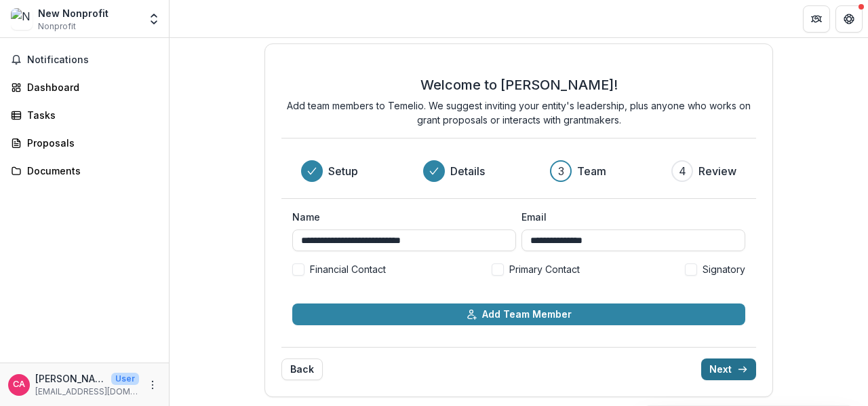 This screenshot has height=406, width=868. Describe the element at coordinates (301, 369) in the screenshot. I see `button: Back` at that location.